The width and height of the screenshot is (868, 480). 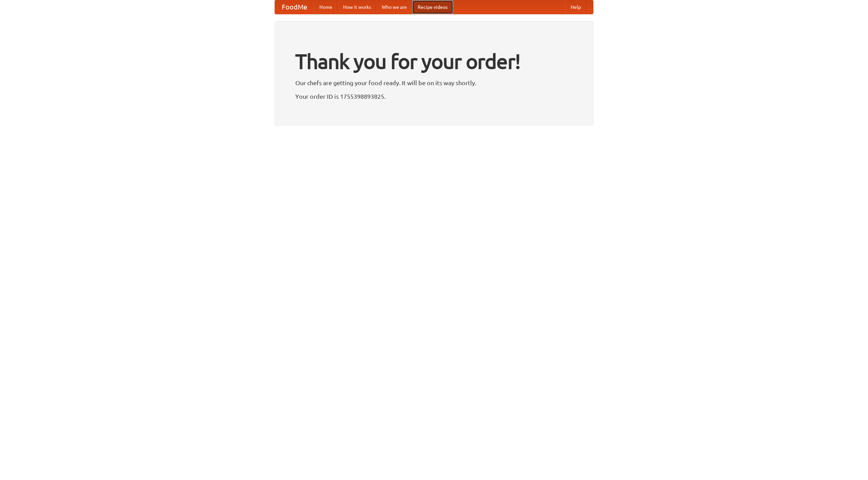 What do you see at coordinates (395, 8) in the screenshot?
I see `a: Who we are` at bounding box center [395, 8].